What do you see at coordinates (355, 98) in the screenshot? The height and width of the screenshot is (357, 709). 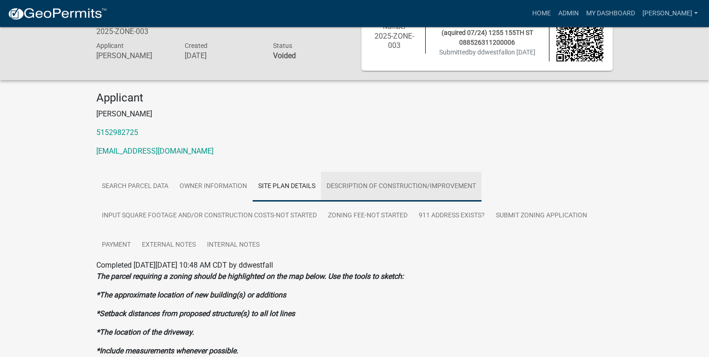 I see `h4: Applicant` at bounding box center [355, 98].